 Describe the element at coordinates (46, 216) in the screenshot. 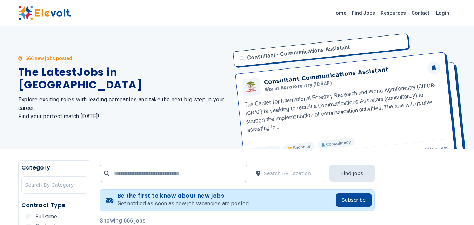

I see `span: Full-time` at that location.